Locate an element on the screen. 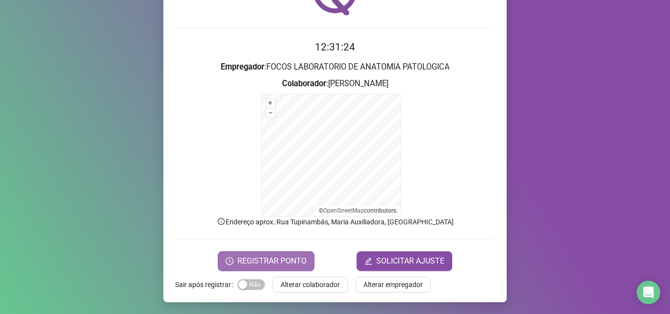  div: Open Intercom Messenger is located at coordinates (648, 293).